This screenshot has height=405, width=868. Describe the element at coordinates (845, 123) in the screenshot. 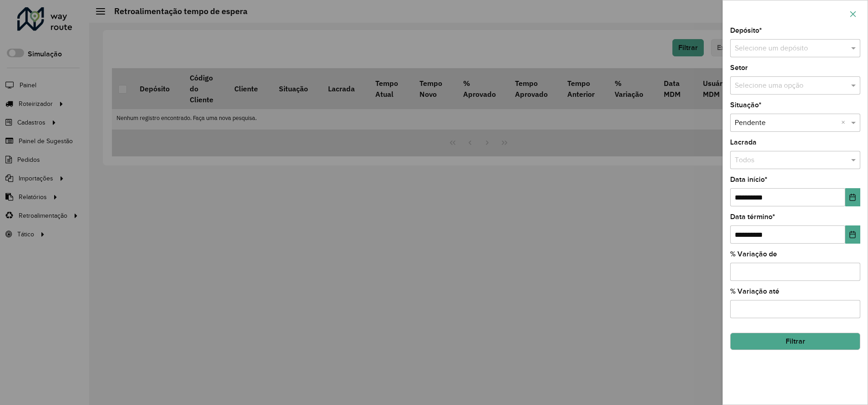

I see `span: Clear all` at that location.